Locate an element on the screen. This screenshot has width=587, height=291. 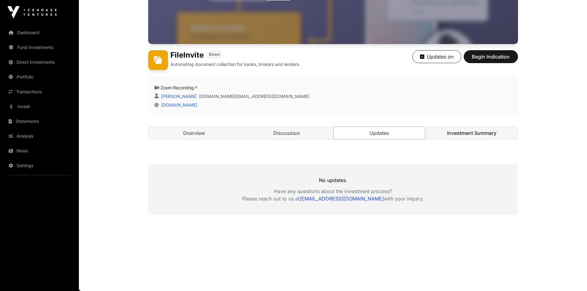
button: Begin Indication is located at coordinates (490, 57).